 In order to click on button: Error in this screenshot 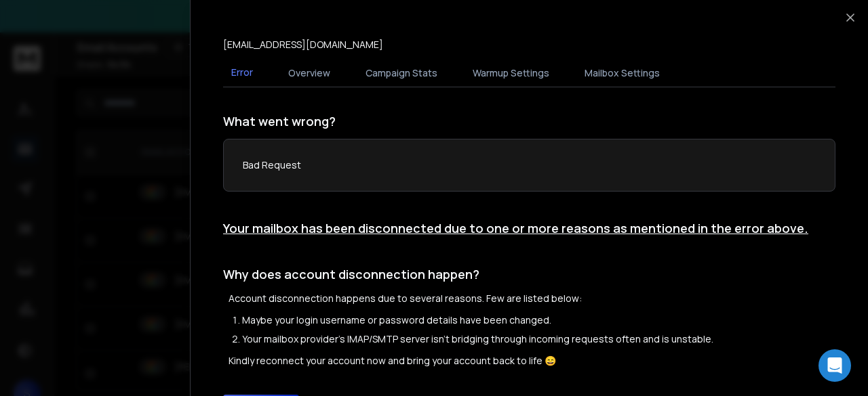, I will do `click(242, 74)`.